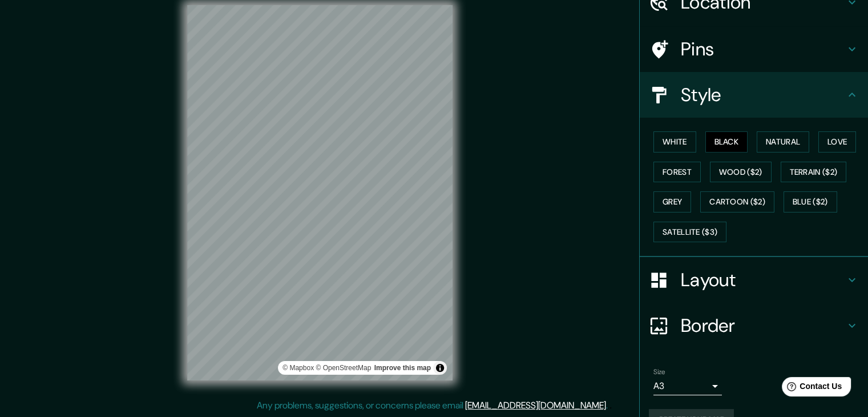  Describe the element at coordinates (737, 201) in the screenshot. I see `button: Cartoon ($2)` at that location.